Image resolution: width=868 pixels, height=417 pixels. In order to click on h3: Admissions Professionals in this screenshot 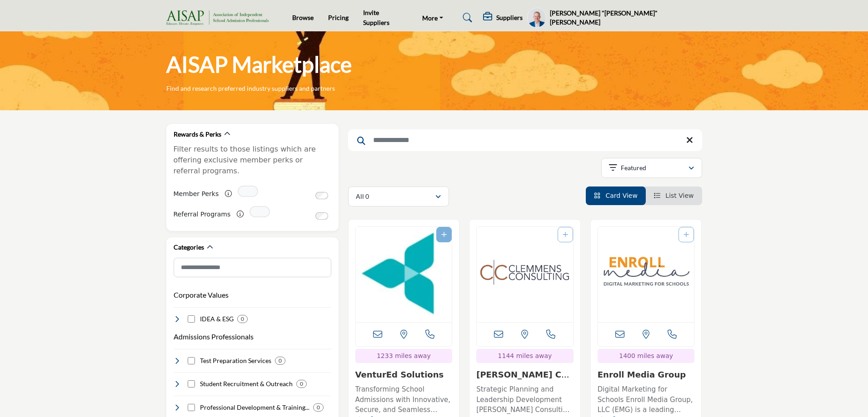, I will do `click(214, 337)`.